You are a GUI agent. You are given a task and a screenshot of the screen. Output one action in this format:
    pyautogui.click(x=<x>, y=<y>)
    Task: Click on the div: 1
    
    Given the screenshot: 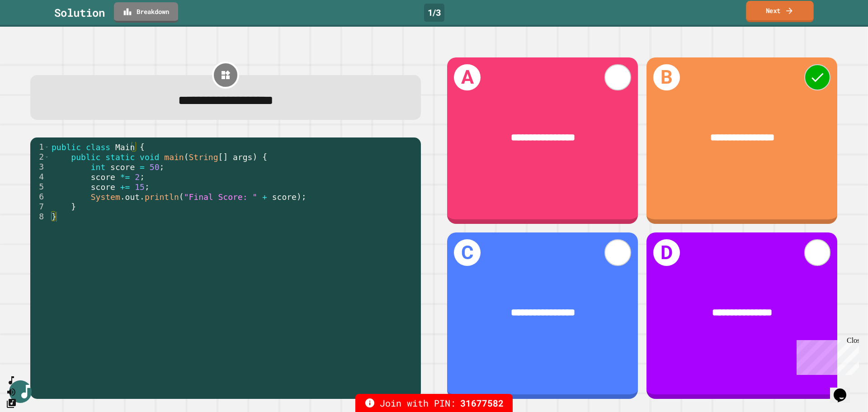 What is the action you would take?
    pyautogui.click(x=40, y=147)
    